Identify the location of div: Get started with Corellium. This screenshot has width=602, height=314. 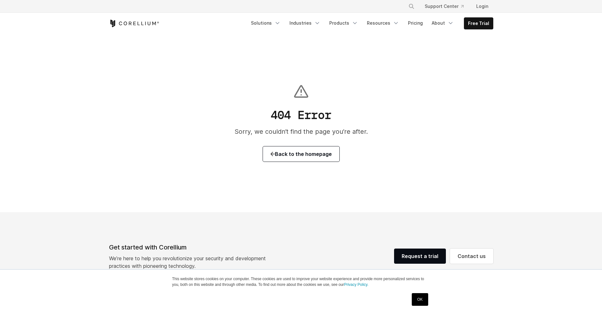
(190, 247).